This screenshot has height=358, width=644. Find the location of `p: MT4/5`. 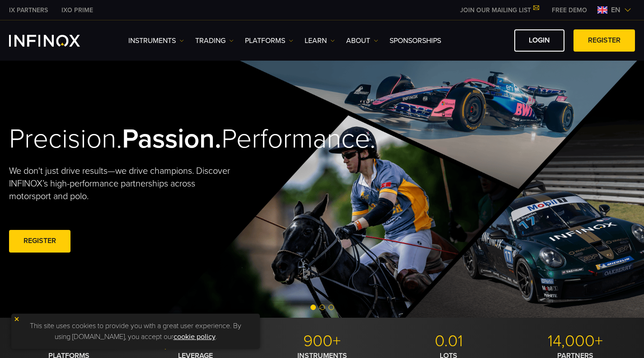

p: MT4/5 is located at coordinates (69, 341).